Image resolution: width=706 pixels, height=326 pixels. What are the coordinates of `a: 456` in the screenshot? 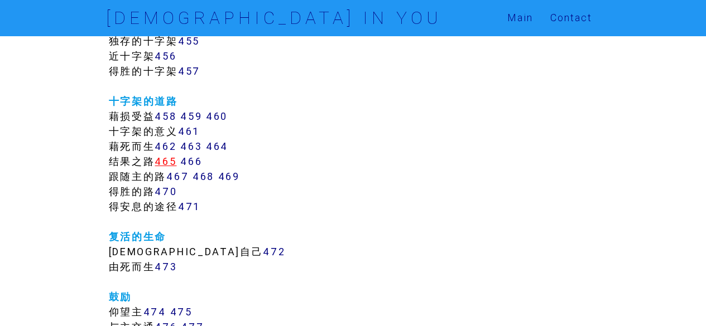 It's located at (165, 56).